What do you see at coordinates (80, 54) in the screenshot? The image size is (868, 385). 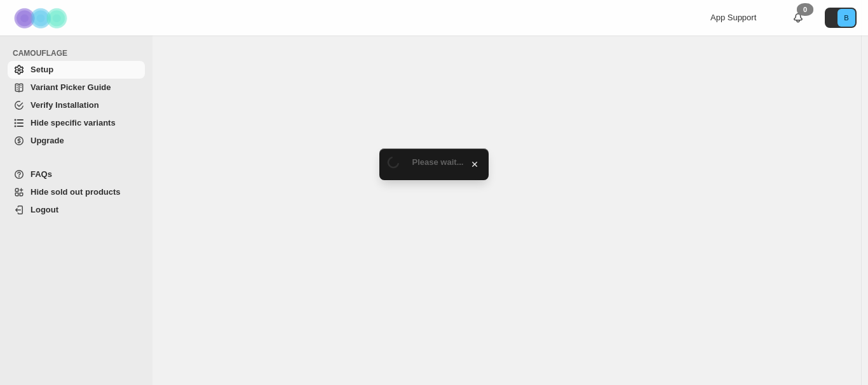 I see `span: CAMOUFLAGE` at bounding box center [80, 54].